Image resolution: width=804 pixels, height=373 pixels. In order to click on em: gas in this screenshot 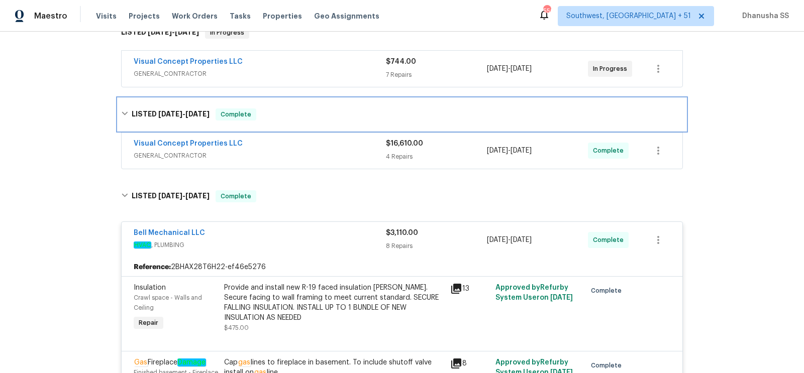, I will do `click(244, 363)`.